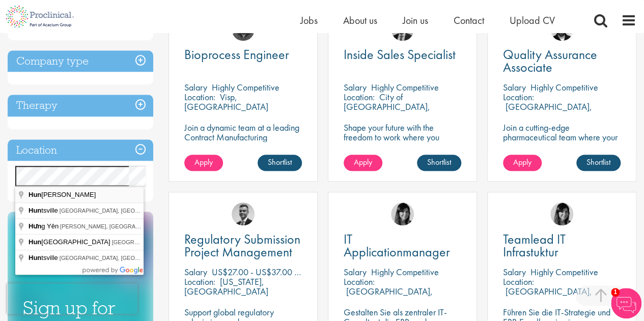 The height and width of the screenshot is (321, 644). Describe the element at coordinates (81, 61) in the screenshot. I see `h3: Company type` at that location.